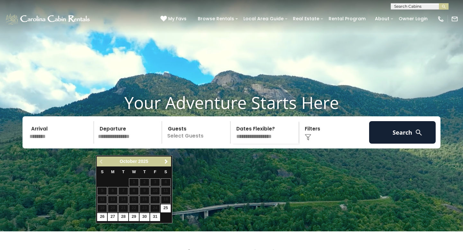 The width and height of the screenshot is (463, 250). What do you see at coordinates (197, 132) in the screenshot?
I see `p: Select Guests` at bounding box center [197, 132].